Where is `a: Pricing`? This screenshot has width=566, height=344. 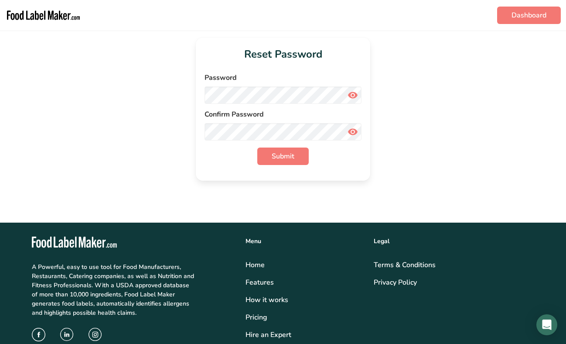
a: Pricing is located at coordinates (305, 317).